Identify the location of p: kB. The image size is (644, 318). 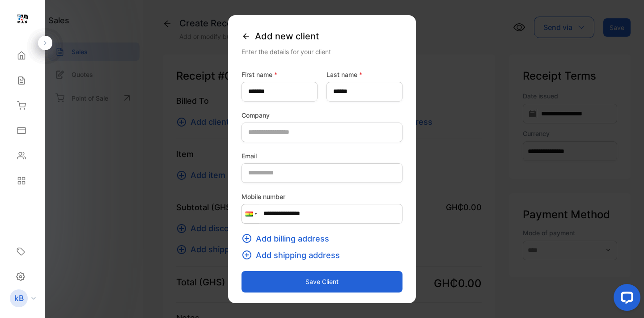
(19, 298).